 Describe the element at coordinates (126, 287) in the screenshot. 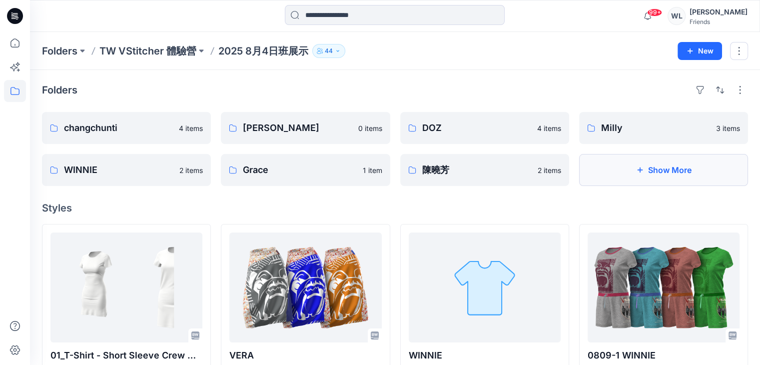

I see `a: 01_T-Shirt - Short Sleeve Crew Neck` at that location.